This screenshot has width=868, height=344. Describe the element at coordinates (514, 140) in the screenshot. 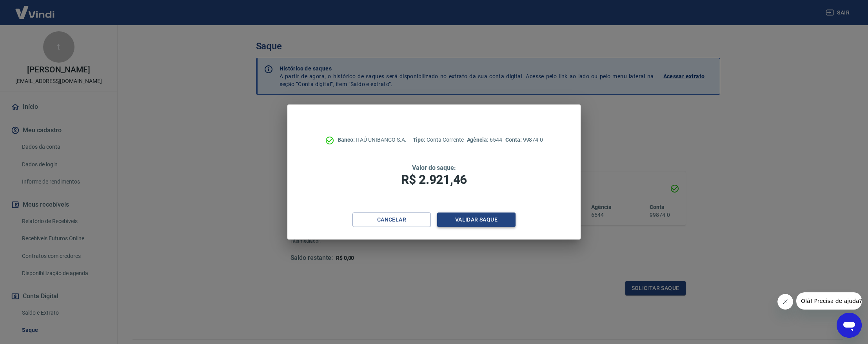

I see `span: Conta:` at that location.